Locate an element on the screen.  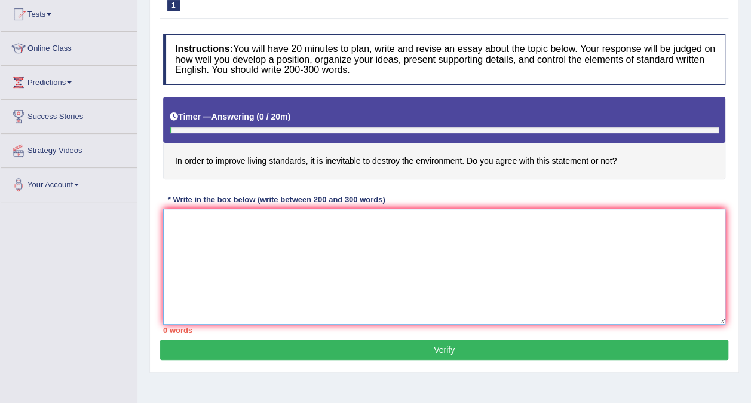
b: Answering is located at coordinates (233, 117).